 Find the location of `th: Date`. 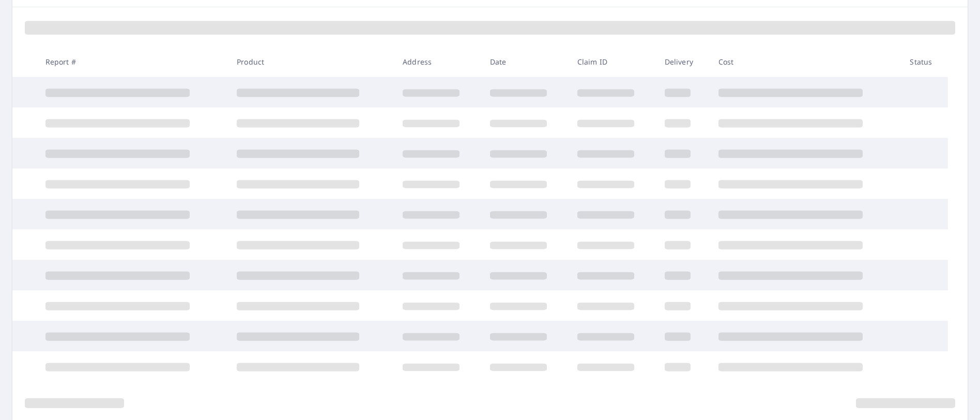

th: Date is located at coordinates (525, 61).